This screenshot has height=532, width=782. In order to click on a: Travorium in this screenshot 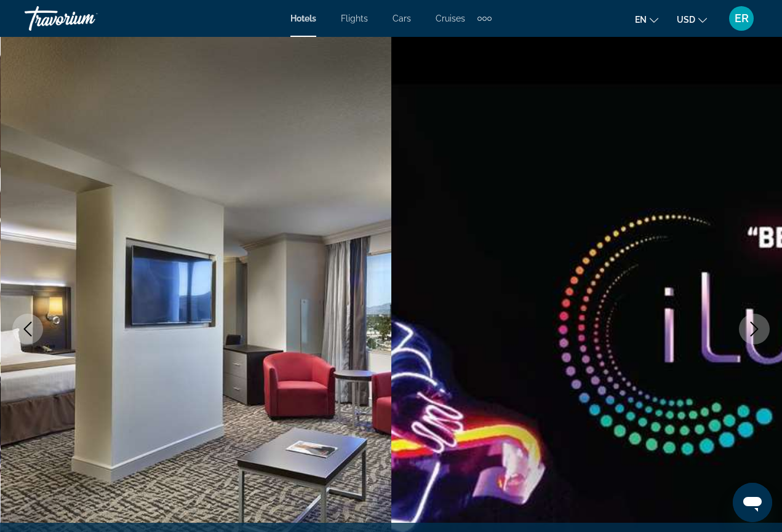, I will do `click(86, 18)`.